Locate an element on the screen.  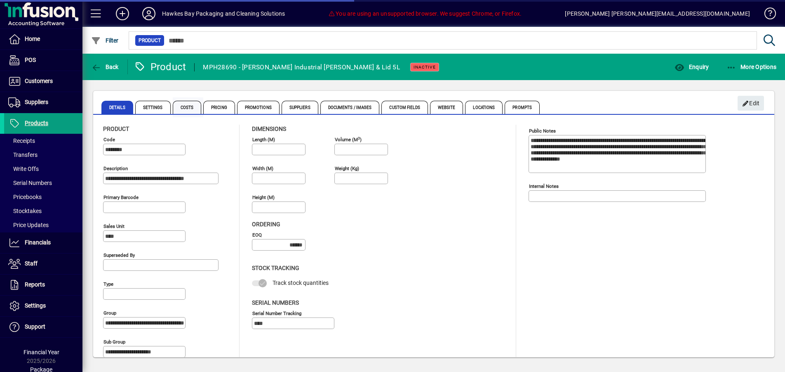
span: Transfers is located at coordinates (23, 155).